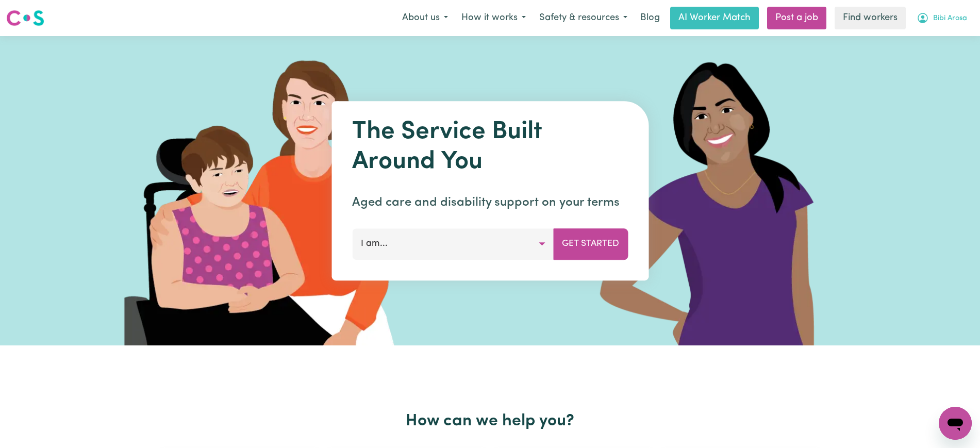 This screenshot has height=448, width=980. What do you see at coordinates (25, 18) in the screenshot?
I see `img: Careseekers logo` at bounding box center [25, 18].